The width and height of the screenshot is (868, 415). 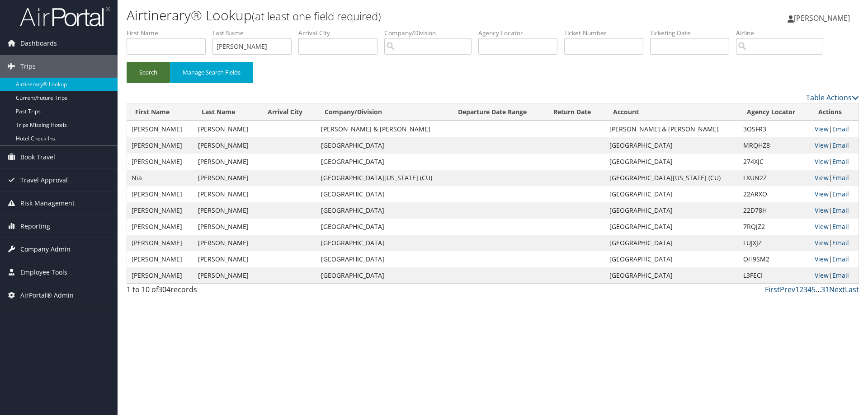 What do you see at coordinates (774, 129) in the screenshot?
I see `td: 3OSFR3` at bounding box center [774, 129].